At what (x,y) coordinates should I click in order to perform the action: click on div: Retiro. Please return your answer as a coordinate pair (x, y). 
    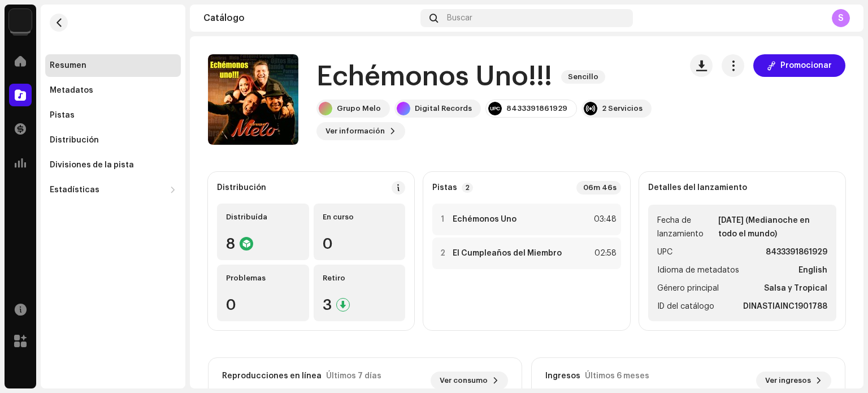
    Looking at the image, I should click on (360, 278).